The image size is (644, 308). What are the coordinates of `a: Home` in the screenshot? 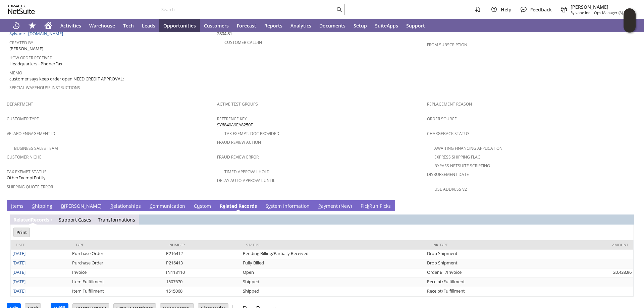 It's located at (48, 25).